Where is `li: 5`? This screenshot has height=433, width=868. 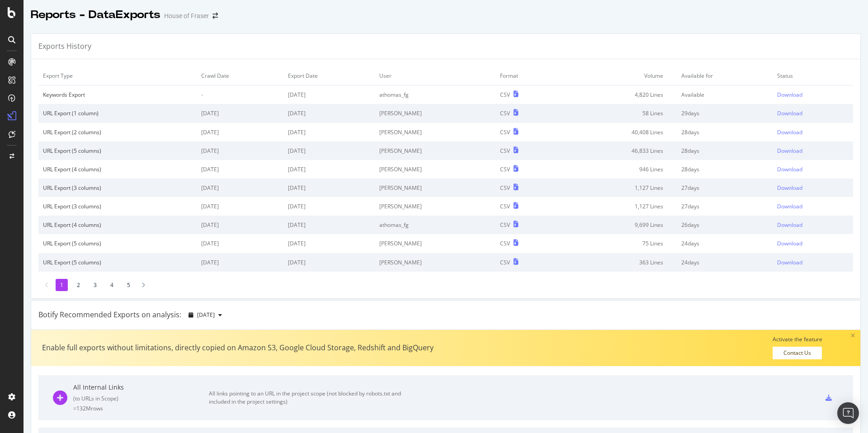 li: 5 is located at coordinates (129, 285).